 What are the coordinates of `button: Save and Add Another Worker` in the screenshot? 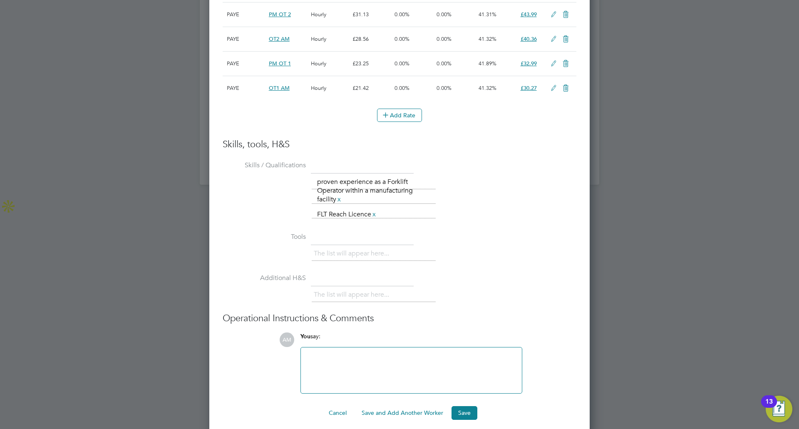 It's located at (402, 413).